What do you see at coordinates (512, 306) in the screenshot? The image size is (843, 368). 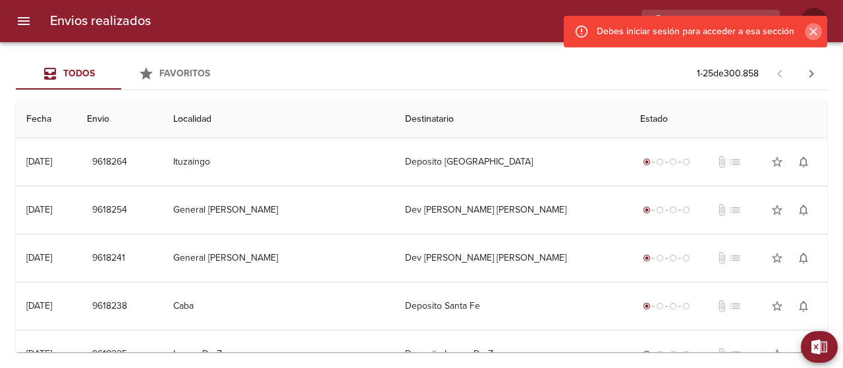 I see `td: Deposito Santa Fe` at bounding box center [512, 306].